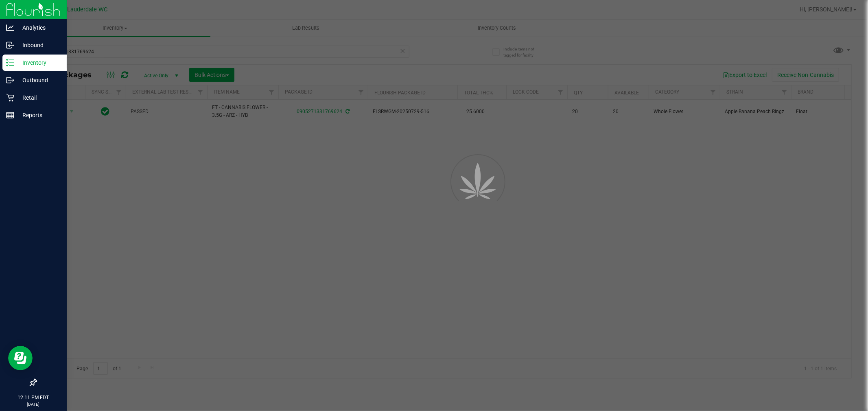  Describe the element at coordinates (39, 97) in the screenshot. I see `p: Retail` at that location.